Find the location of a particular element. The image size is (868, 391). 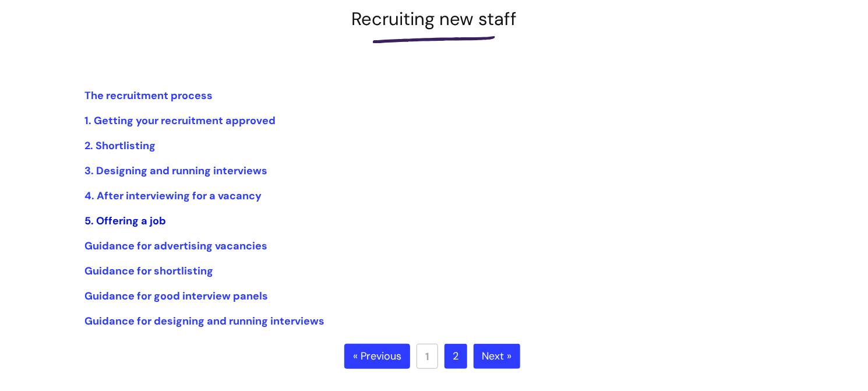

a: Guidance for shortlisting is located at coordinates (148, 270).